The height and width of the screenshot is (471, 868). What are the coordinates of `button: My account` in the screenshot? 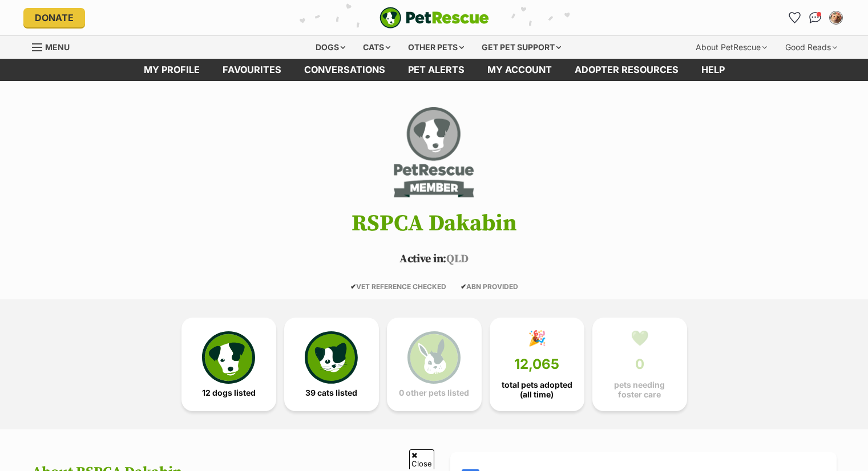 It's located at (836, 17).